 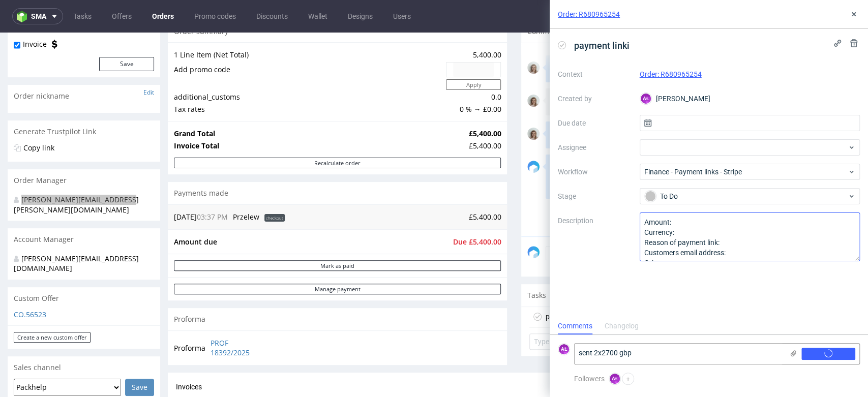 I want to click on td: additional_customs, so click(x=308, y=64).